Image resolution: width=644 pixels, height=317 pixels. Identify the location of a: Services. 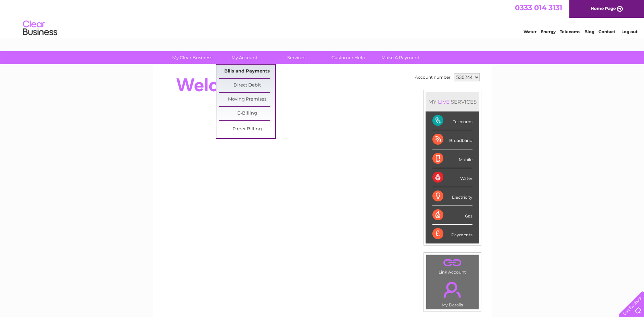
(296, 57).